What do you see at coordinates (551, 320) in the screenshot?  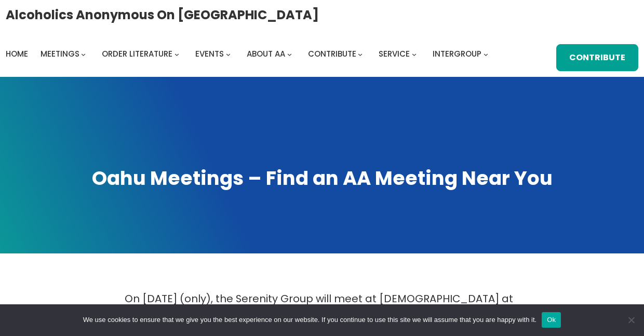 I see `button: Ok` at bounding box center [551, 320].